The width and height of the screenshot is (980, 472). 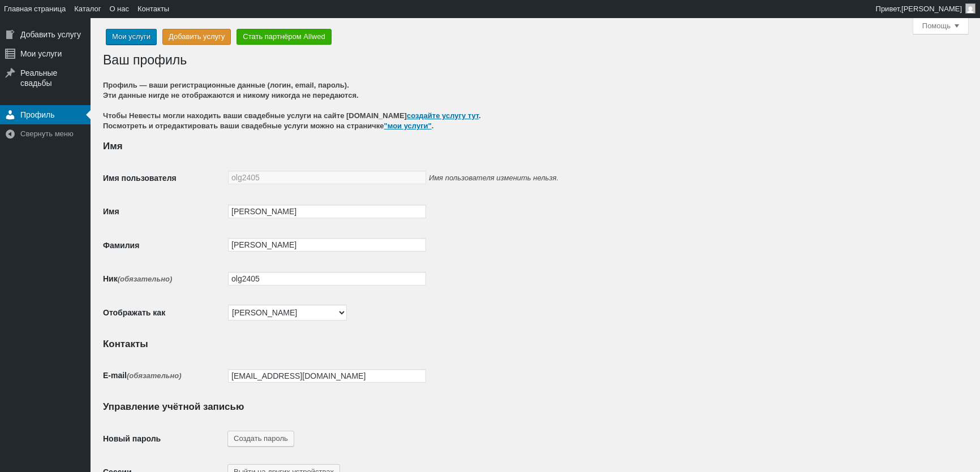 I want to click on label: Новый пароль, so click(x=132, y=440).